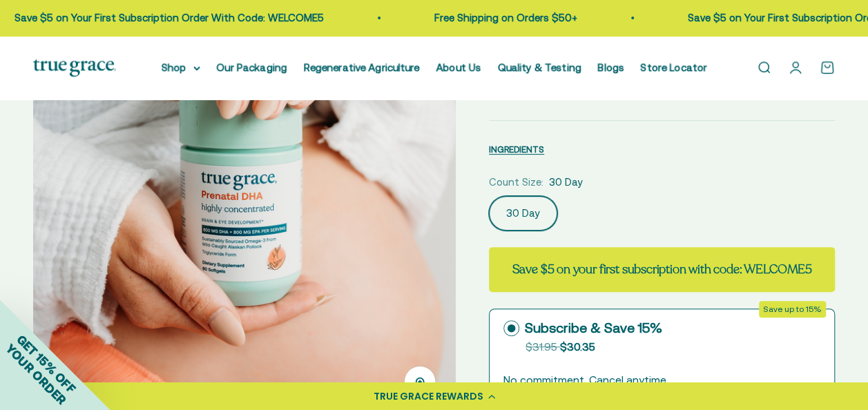 This screenshot has height=410, width=868. I want to click on span: INGREDIENTS, so click(517, 149).